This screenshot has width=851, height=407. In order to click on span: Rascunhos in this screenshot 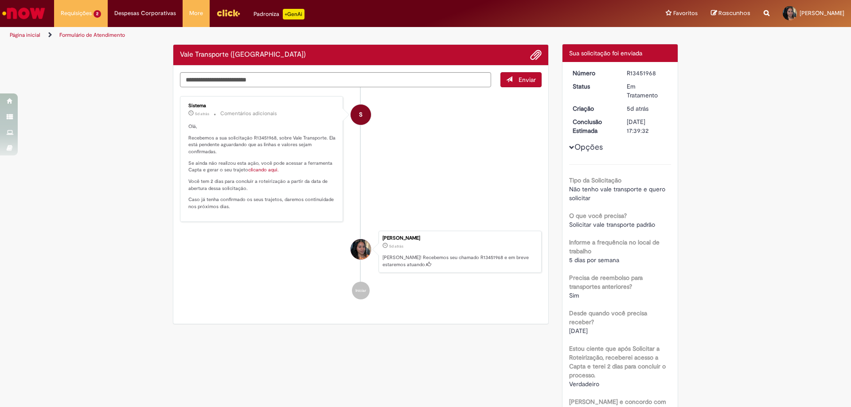, I will do `click(734, 13)`.